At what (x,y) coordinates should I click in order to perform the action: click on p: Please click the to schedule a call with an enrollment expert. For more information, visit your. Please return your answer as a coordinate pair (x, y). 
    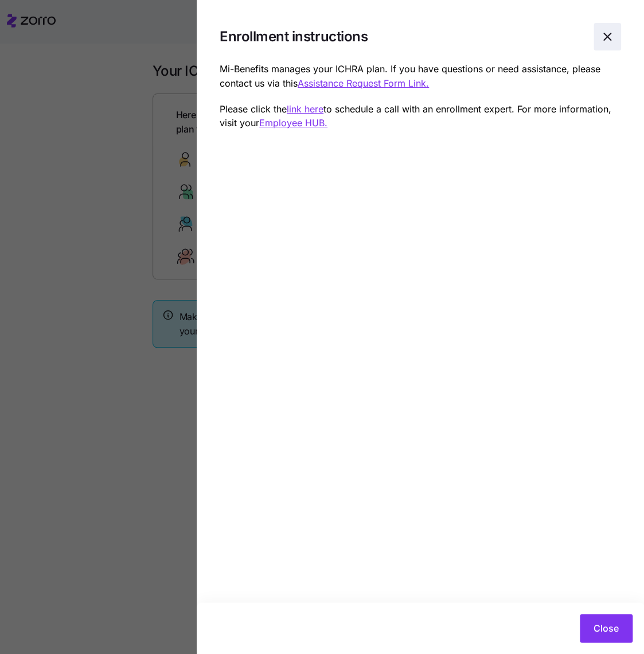
    Looking at the image, I should click on (420, 116).